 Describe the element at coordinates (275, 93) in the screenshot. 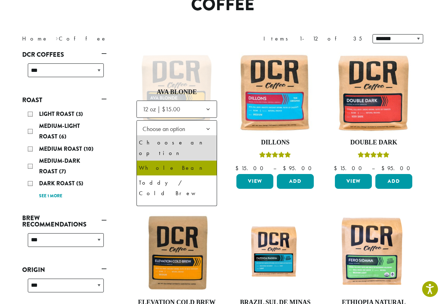

I see `img: Dillons-12oz-300x300.jpg` at that location.